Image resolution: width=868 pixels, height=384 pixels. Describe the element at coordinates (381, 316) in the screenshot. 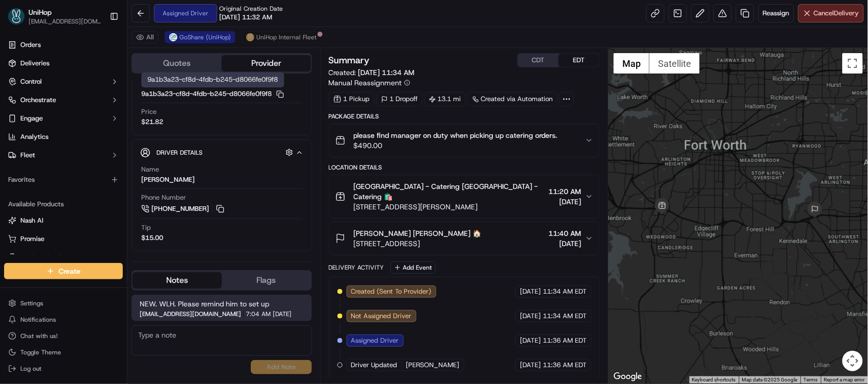

I see `span: Not Assigned Driver` at that location.